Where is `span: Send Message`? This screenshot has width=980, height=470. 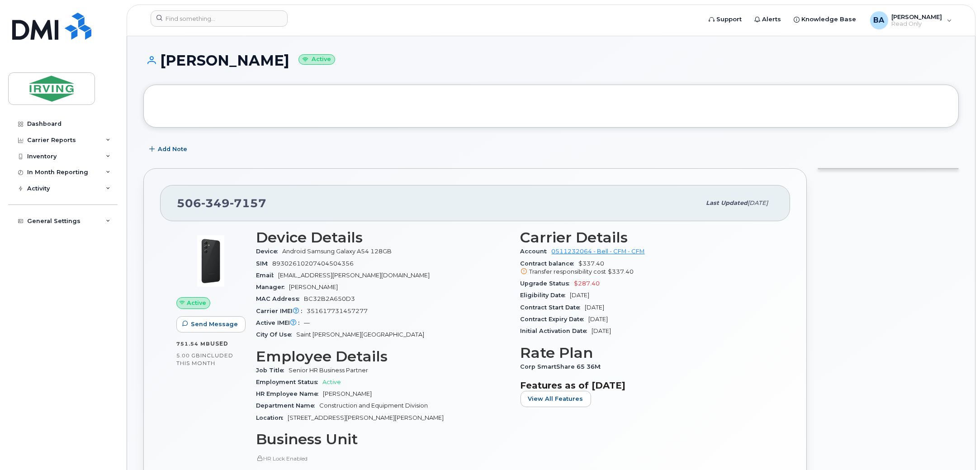
span: Send Message is located at coordinates (214, 324).